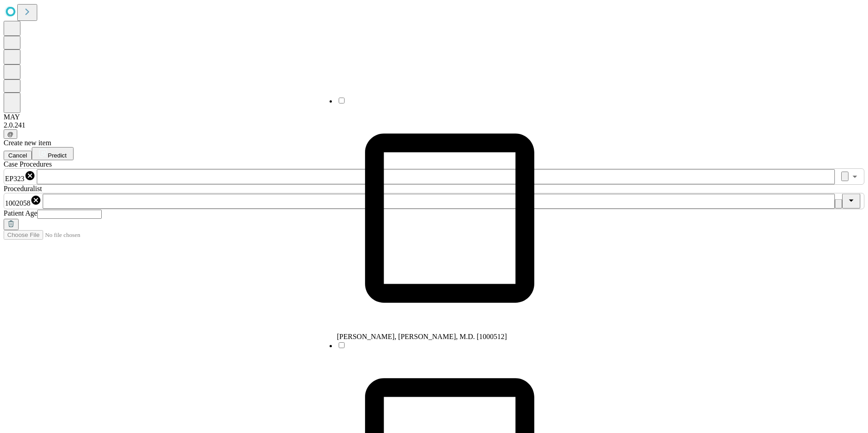 This screenshot has height=433, width=868. Describe the element at coordinates (27, 164) in the screenshot. I see `span: Scheduled Procedure` at that location.